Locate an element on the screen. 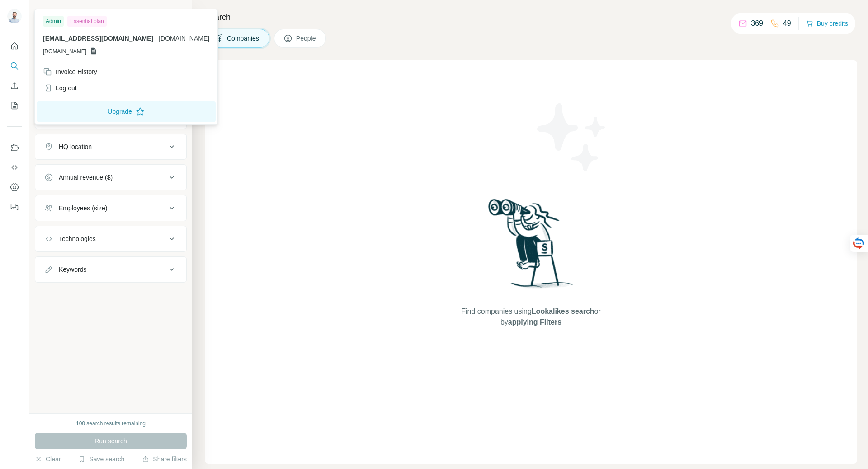 The image size is (868, 469). div: Invoice History is located at coordinates (70, 71).